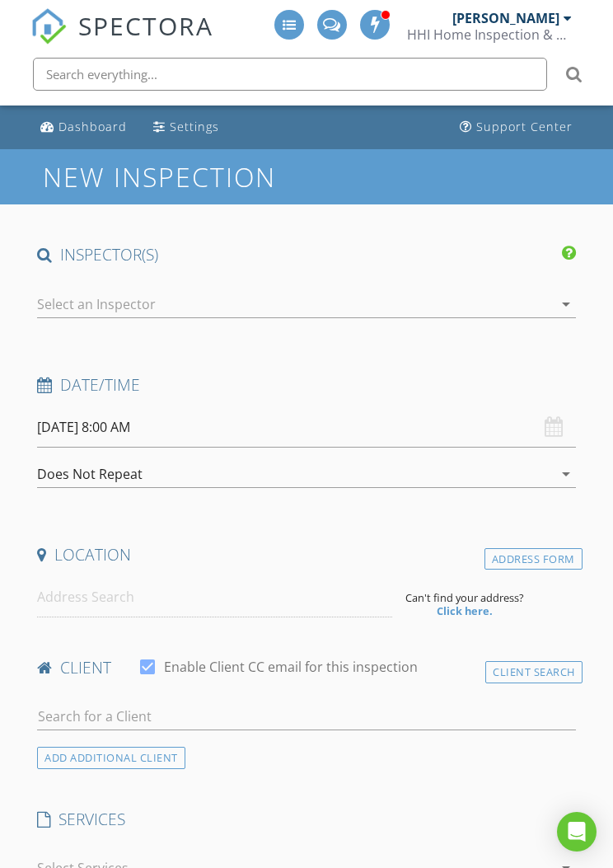  I want to click on h1: New Inspection, so click(225, 176).